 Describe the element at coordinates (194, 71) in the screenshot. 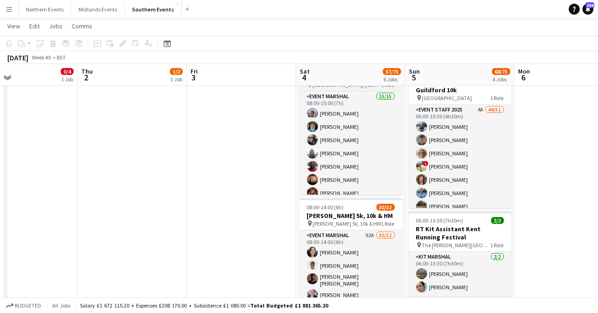

I see `span: Fri` at that location.